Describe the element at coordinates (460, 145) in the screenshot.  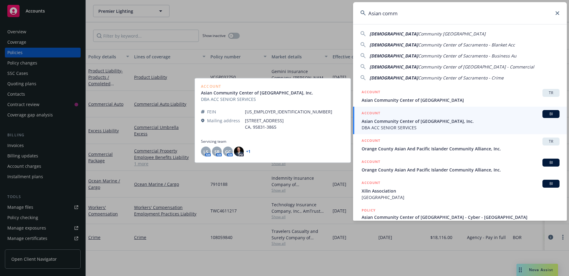
I see `a: ACCOUNTTROrange County Asian And Pacific Islander Community Alliance, Inc.` at that location.